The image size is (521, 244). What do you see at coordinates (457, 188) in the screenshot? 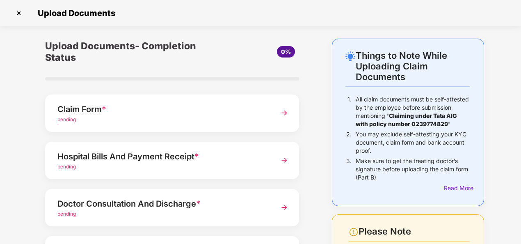
I see `div: Read More` at bounding box center [457, 188].